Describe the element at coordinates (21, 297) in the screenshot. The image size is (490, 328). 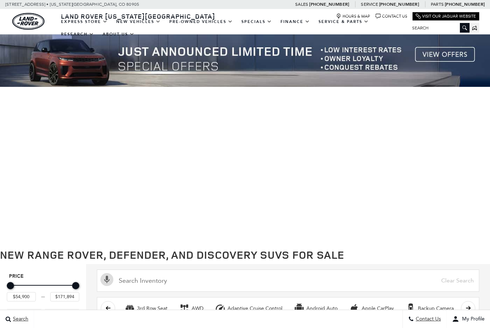
I see `input: Minimum` at that location.